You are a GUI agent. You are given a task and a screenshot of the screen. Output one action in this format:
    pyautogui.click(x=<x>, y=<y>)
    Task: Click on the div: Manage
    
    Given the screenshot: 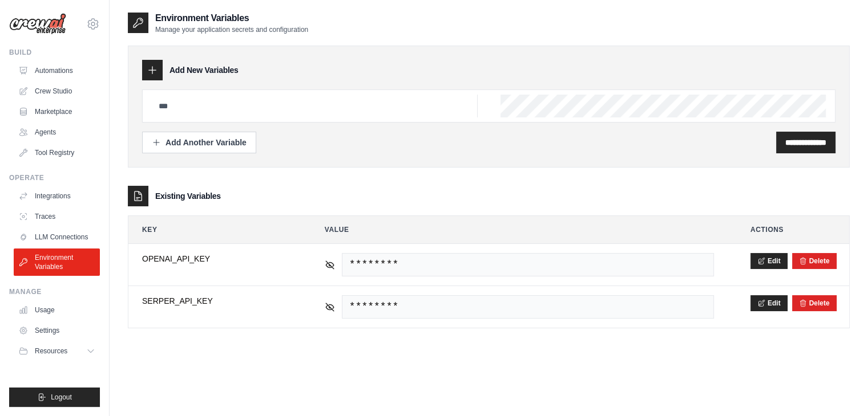 What is the action you would take?
    pyautogui.click(x=54, y=292)
    